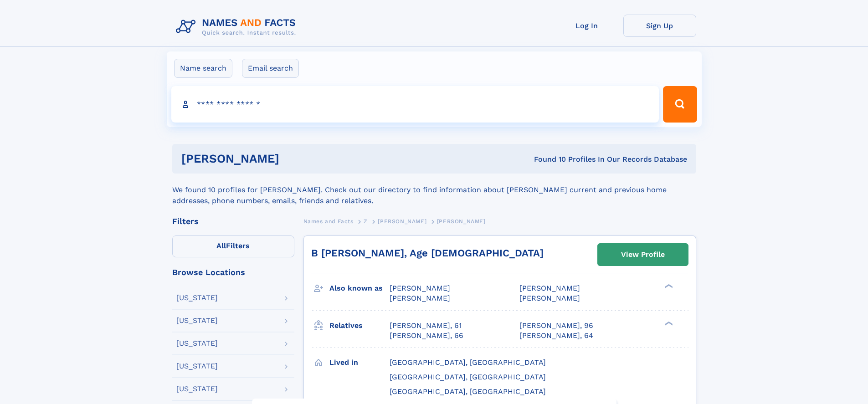 The width and height of the screenshot is (868, 404). What do you see at coordinates (203, 68) in the screenshot?
I see `label: Name search` at bounding box center [203, 68].